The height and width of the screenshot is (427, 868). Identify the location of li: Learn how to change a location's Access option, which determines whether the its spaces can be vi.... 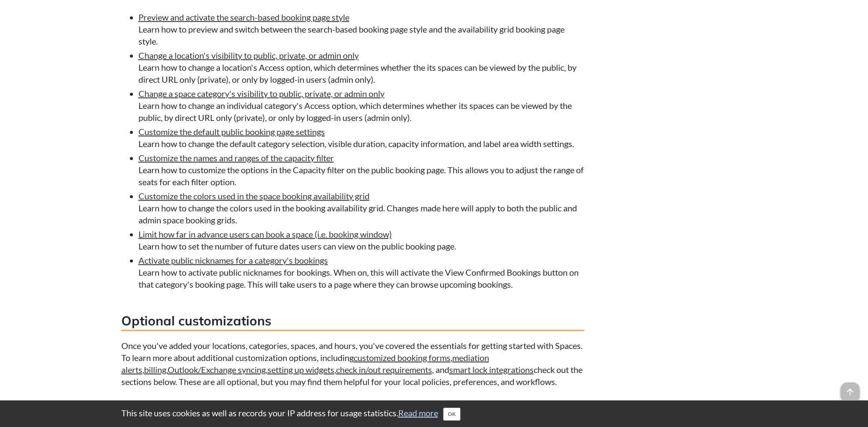
(362, 67).